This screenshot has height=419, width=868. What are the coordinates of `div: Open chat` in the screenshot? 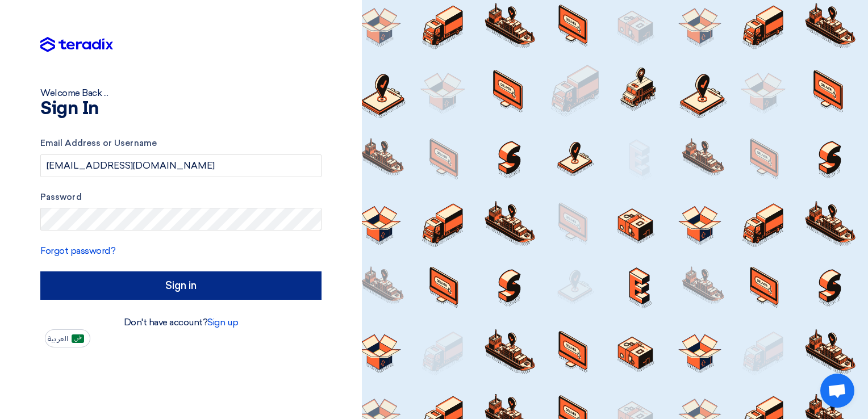 It's located at (837, 391).